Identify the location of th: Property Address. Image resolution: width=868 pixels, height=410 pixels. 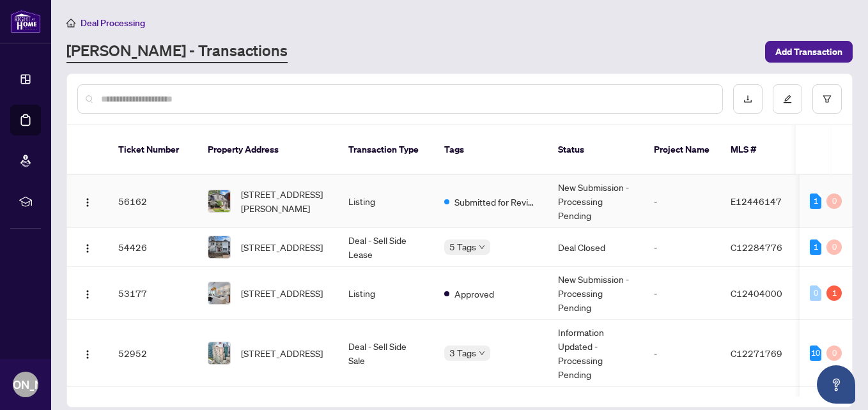
(268, 150).